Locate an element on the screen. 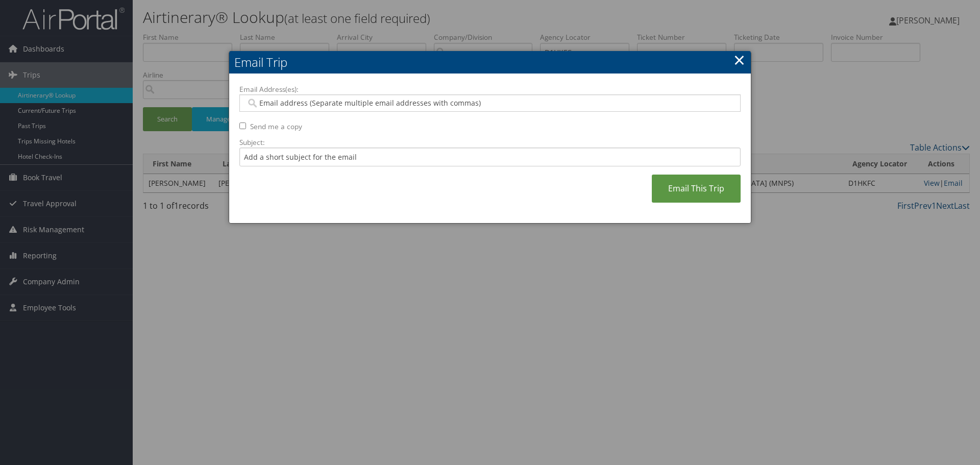 This screenshot has width=980, height=465. label: Send me a copy is located at coordinates (276, 126).